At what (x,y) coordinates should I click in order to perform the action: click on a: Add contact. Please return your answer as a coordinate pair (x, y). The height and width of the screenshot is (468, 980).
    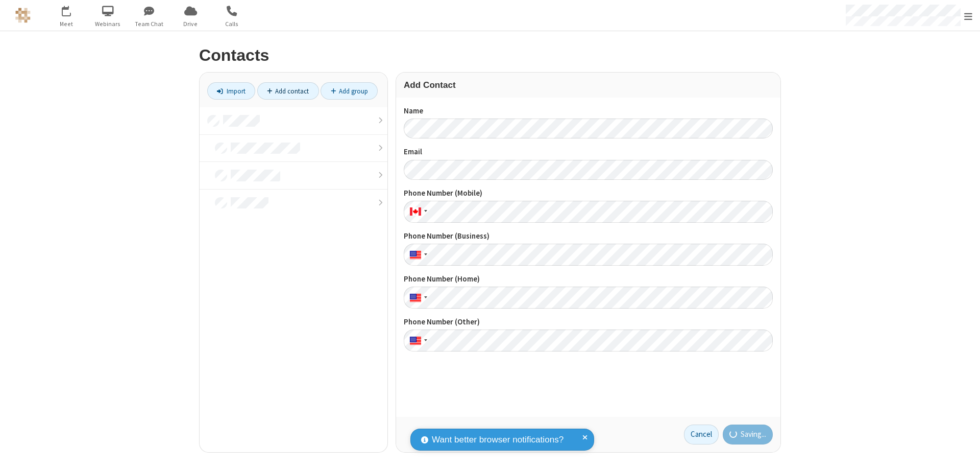
    Looking at the image, I should click on (288, 91).